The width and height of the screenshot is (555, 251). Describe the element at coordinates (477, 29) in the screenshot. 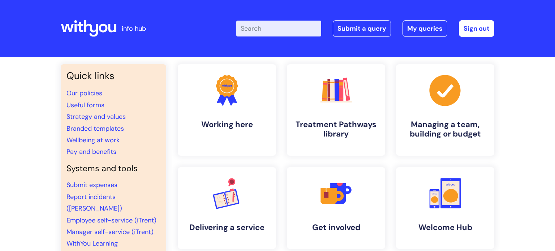

I see `a: Sign out` at that location.